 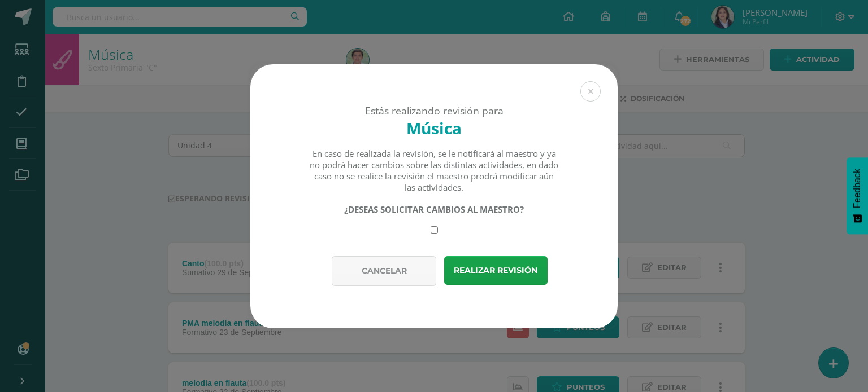 What do you see at coordinates (384, 271) in the screenshot?
I see `button: Cancelar` at bounding box center [384, 271].